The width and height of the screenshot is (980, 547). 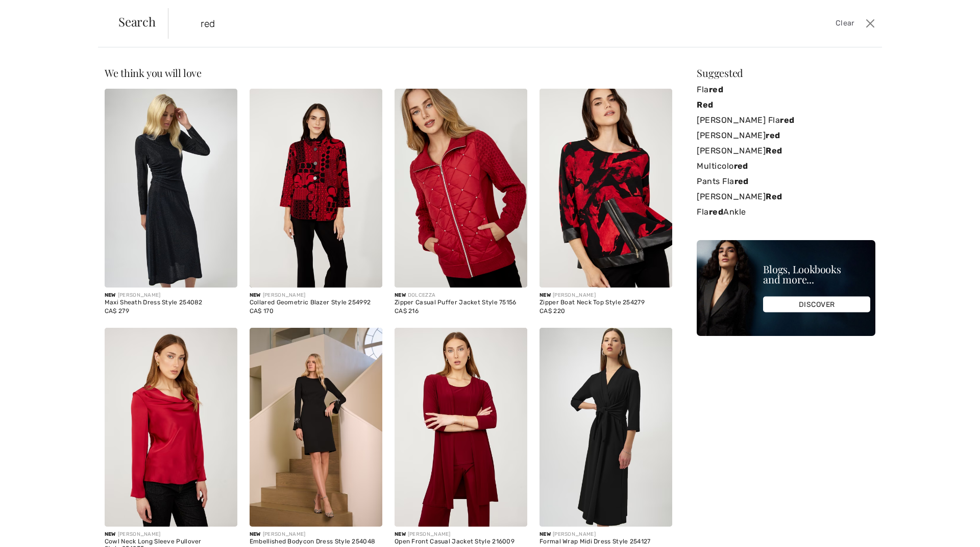 What do you see at coordinates (461, 303) in the screenshot?
I see `div: Zipper Casual Puffer Jacket Style 75156` at bounding box center [461, 303].